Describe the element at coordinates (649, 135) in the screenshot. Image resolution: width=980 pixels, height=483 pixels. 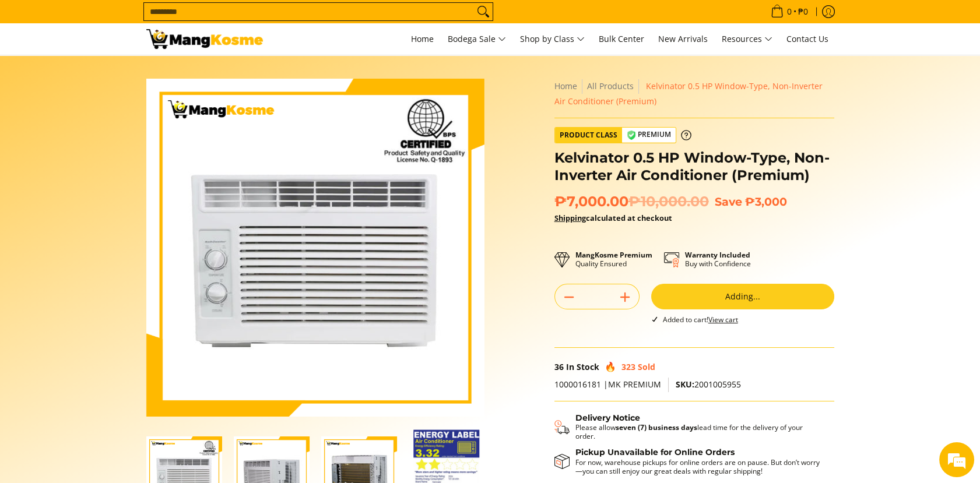
I see `span: Premium` at that location.